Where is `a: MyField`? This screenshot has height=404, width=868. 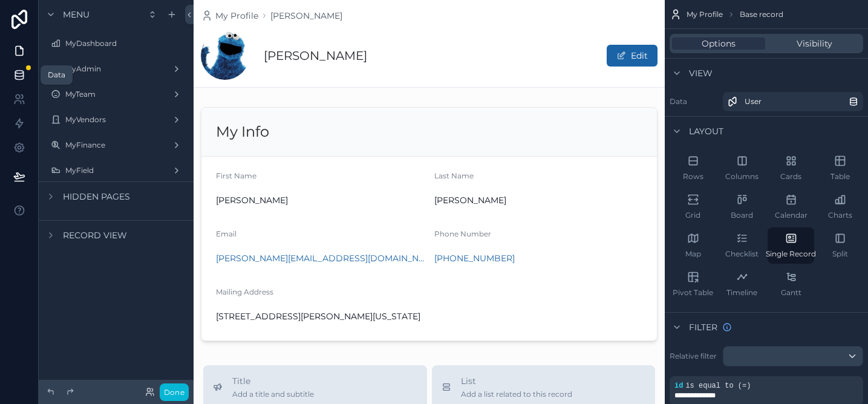
a: MyField is located at coordinates (116, 170).